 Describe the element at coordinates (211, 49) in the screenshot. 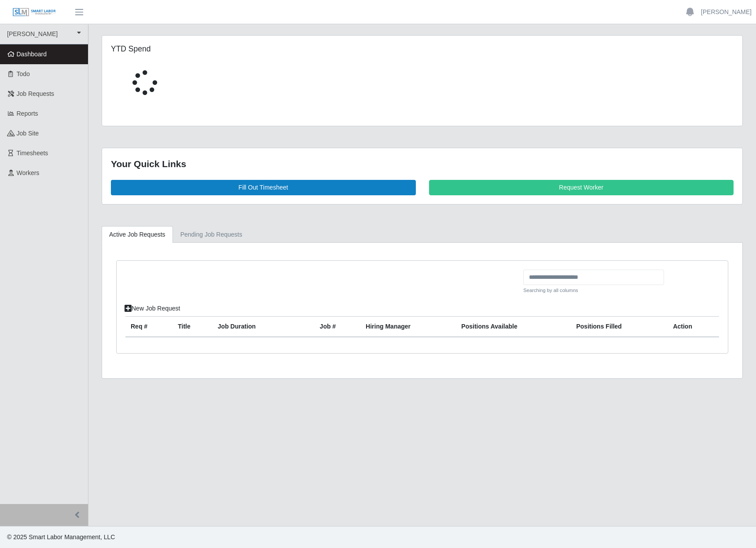

I see `h5: YTD Spend` at that location.